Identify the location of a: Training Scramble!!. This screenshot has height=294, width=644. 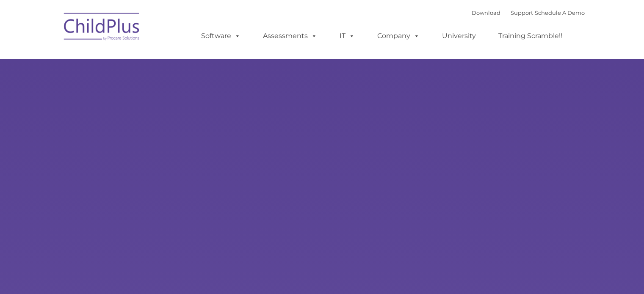
(530, 36).